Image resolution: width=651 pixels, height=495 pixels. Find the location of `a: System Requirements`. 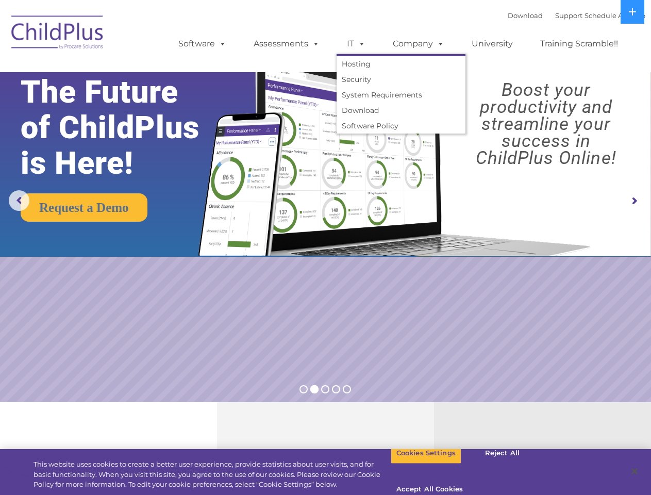

a: System Requirements is located at coordinates (401, 95).